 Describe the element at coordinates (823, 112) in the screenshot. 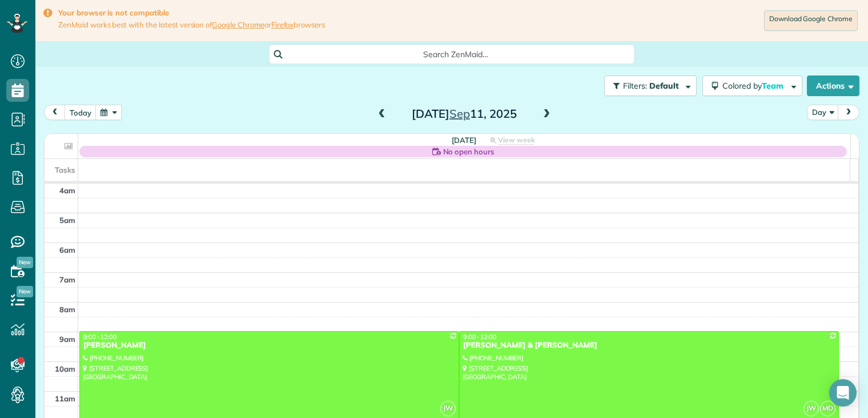

I see `button: Day` at that location.